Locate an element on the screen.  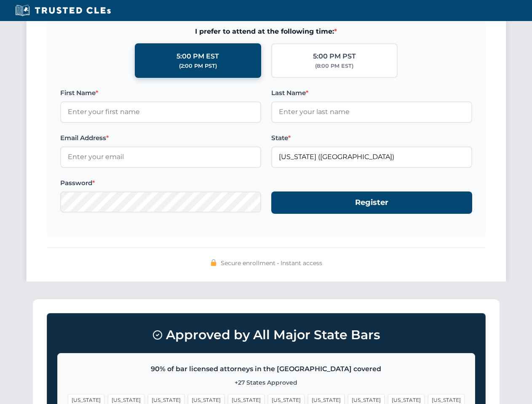
input: Enter your last name is located at coordinates (371, 112).